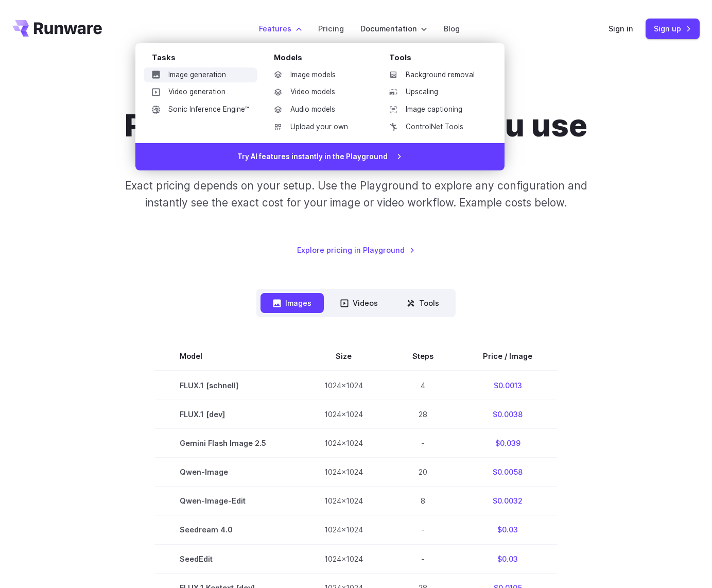 The height and width of the screenshot is (588, 712). What do you see at coordinates (227, 414) in the screenshot?
I see `td: FLUX.1 [dev]` at bounding box center [227, 414].